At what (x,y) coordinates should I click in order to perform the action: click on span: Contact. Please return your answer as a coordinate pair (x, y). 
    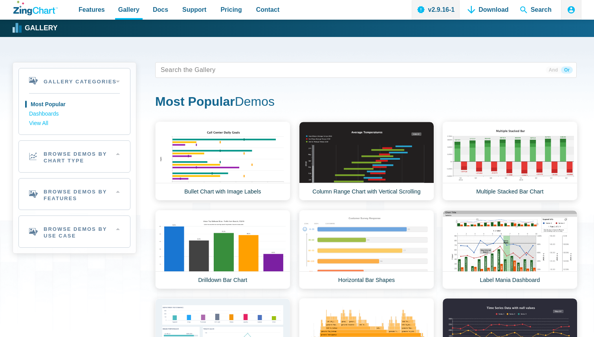
    Looking at the image, I should click on (268, 9).